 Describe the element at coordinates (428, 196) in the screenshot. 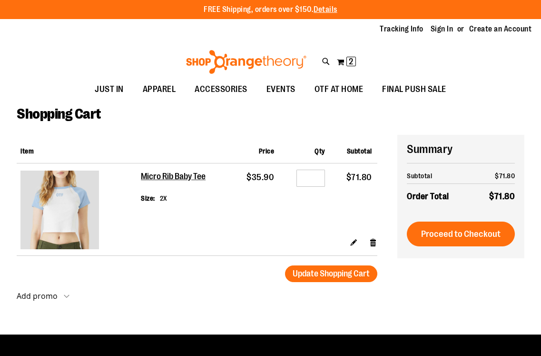

I see `strong: Order Total` at that location.